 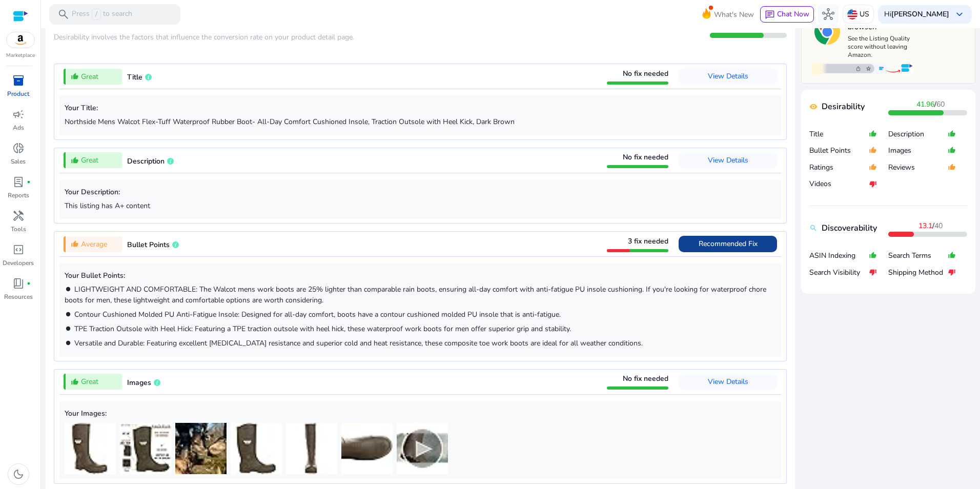 I want to click on p: See the Listing Quality score without leaving Amazon., so click(x=882, y=46).